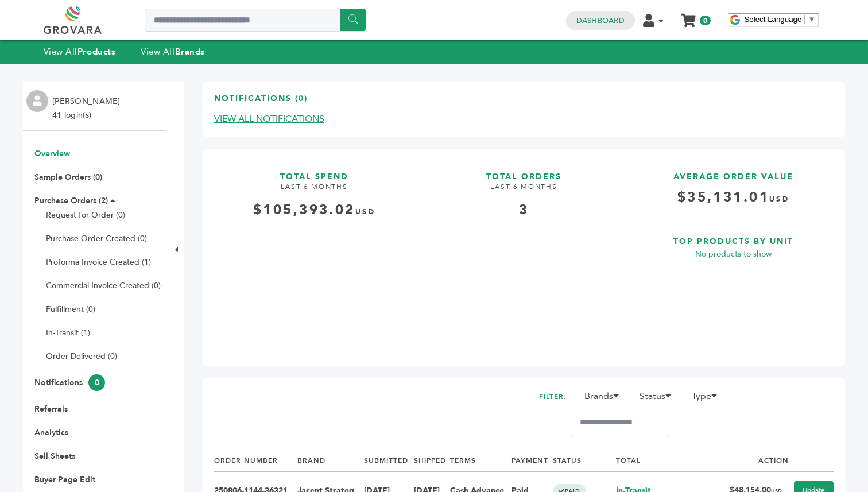 This screenshot has width=868, height=492. Describe the element at coordinates (54, 456) in the screenshot. I see `a: Sell Sheets` at that location.